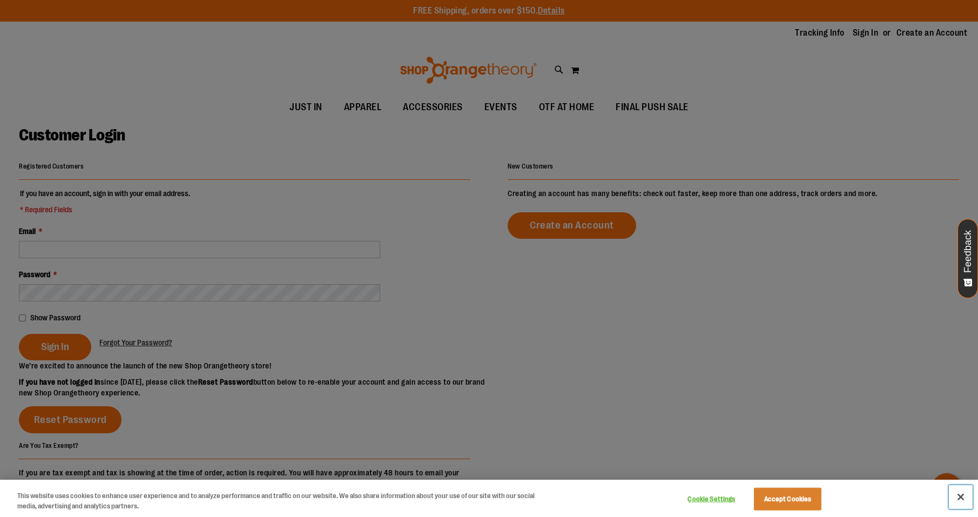  I want to click on button: Cookie Settings, so click(711, 499).